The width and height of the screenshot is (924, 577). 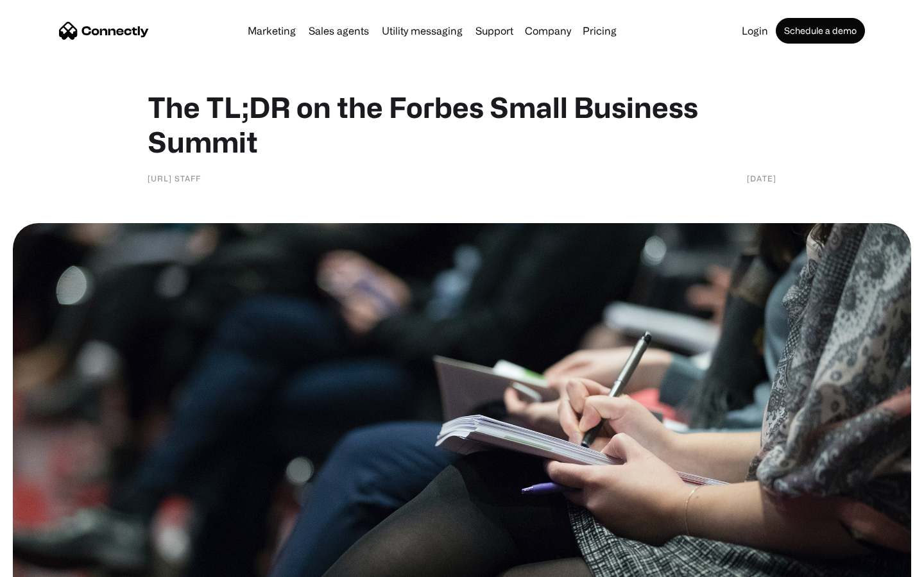 I want to click on a: Marketing, so click(x=271, y=31).